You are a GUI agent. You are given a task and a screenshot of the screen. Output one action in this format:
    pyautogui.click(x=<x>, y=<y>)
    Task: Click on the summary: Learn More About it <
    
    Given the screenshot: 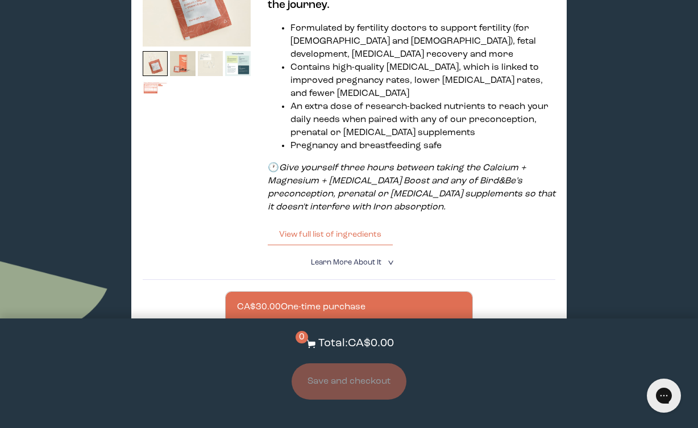 What is the action you would take?
    pyautogui.click(x=349, y=263)
    